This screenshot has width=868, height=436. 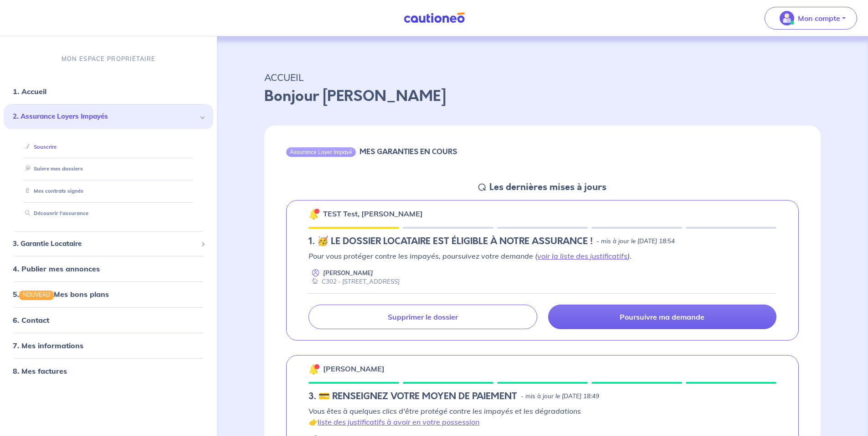 I want to click on p: Supprimer le dossier, so click(x=422, y=317).